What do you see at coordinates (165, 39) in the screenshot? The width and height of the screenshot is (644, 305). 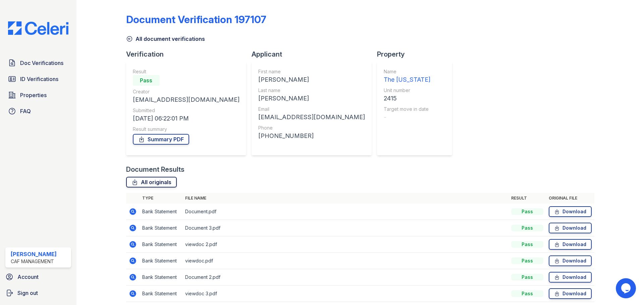 I see `a: All document verifications` at bounding box center [165, 39].